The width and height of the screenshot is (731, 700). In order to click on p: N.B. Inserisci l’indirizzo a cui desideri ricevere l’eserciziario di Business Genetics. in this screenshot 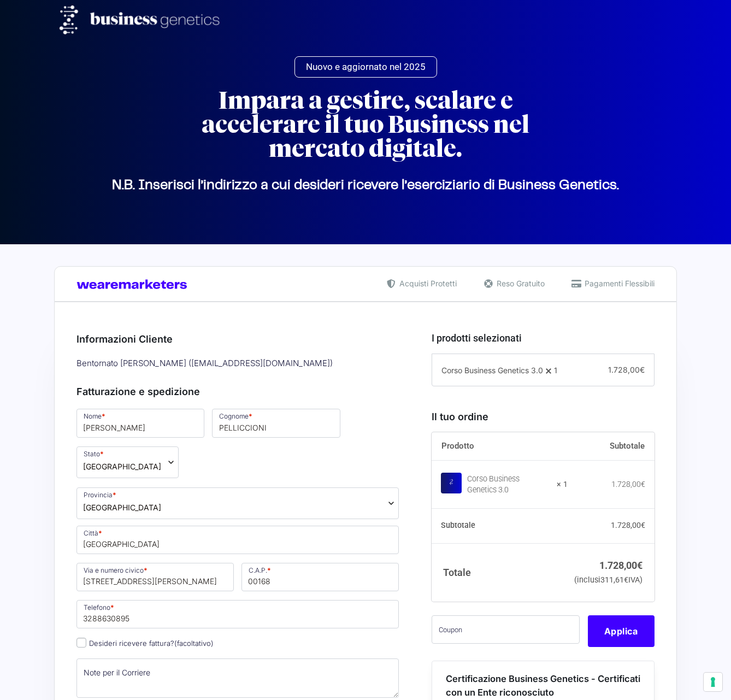, I will do `click(366, 185)`.